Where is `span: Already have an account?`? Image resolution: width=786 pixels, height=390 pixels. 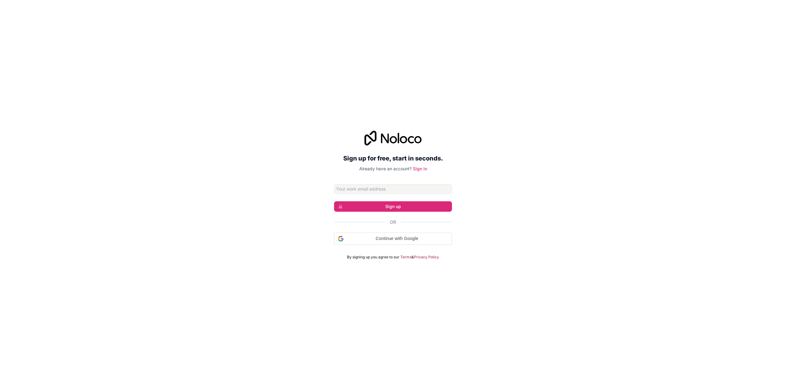
span: Already have an account? is located at coordinates (385, 169).